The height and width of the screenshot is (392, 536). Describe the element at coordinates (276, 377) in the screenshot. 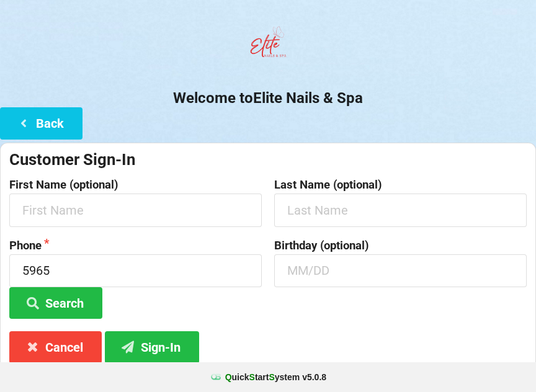

I see `b: uick tart ystem v 5.0.8` at that location.